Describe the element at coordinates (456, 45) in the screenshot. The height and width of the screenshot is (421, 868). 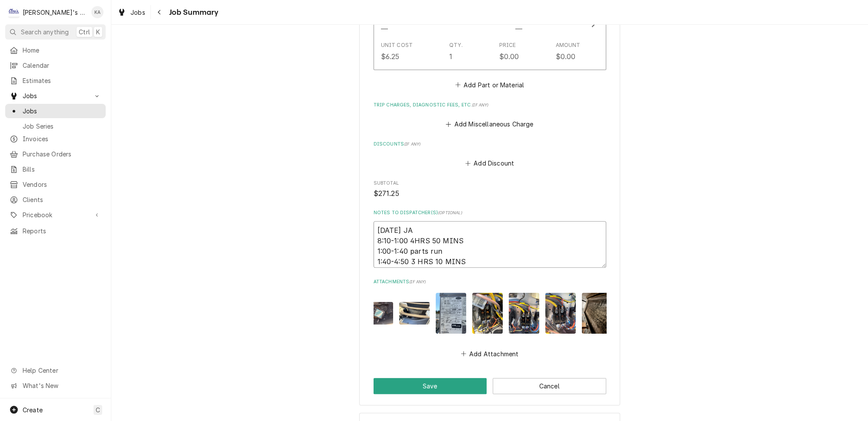
I see `div: Qty.` at that location.